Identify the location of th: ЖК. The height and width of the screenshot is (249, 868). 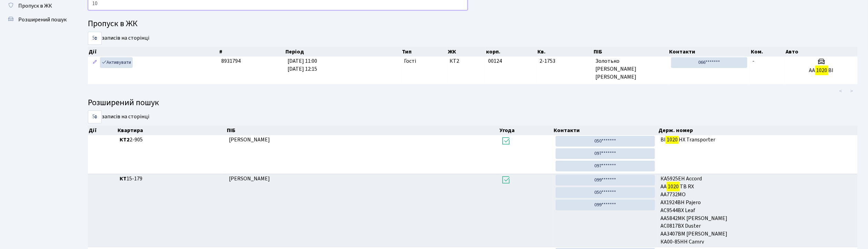
(467, 51).